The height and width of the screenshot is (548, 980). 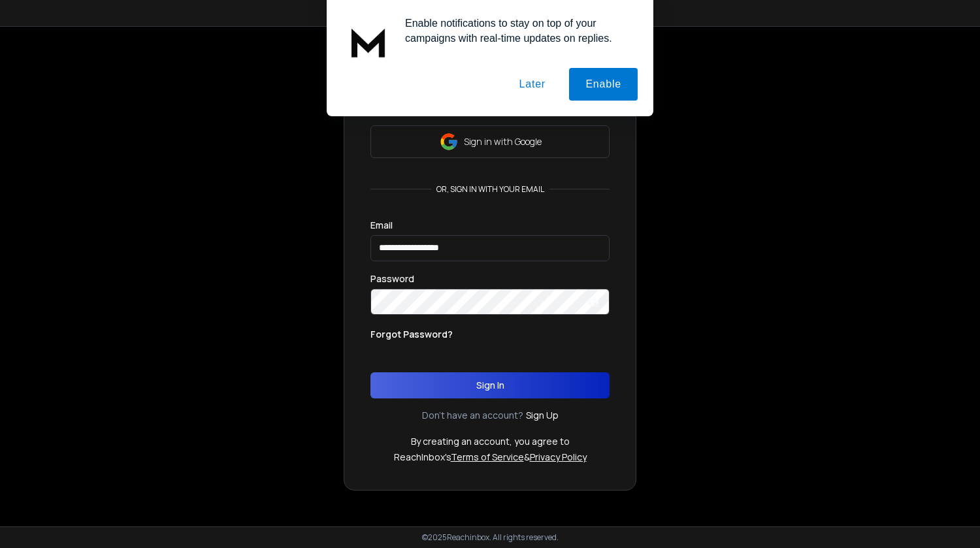 I want to click on a: Sign Up, so click(x=542, y=415).